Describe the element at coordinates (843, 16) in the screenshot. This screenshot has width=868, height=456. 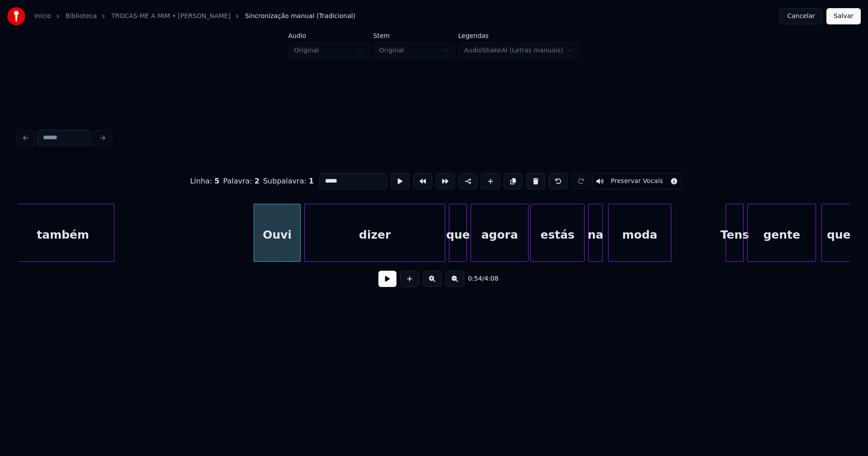
I see `button: Salvar` at that location.